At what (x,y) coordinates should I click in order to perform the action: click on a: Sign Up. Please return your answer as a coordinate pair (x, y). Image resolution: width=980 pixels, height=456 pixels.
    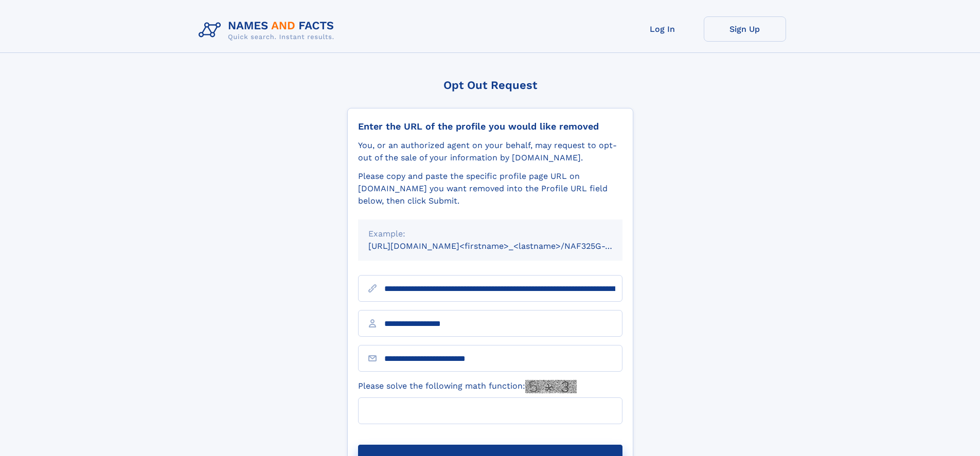
    Looking at the image, I should click on (745, 29).